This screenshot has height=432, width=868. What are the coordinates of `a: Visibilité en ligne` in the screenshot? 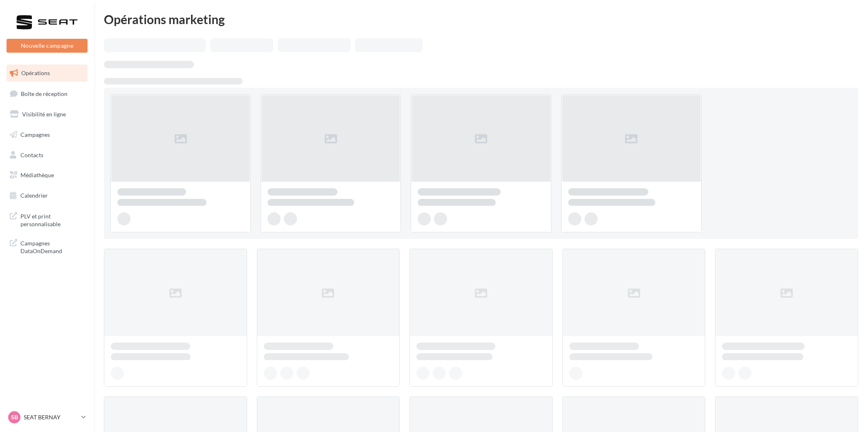 It's located at (47, 114).